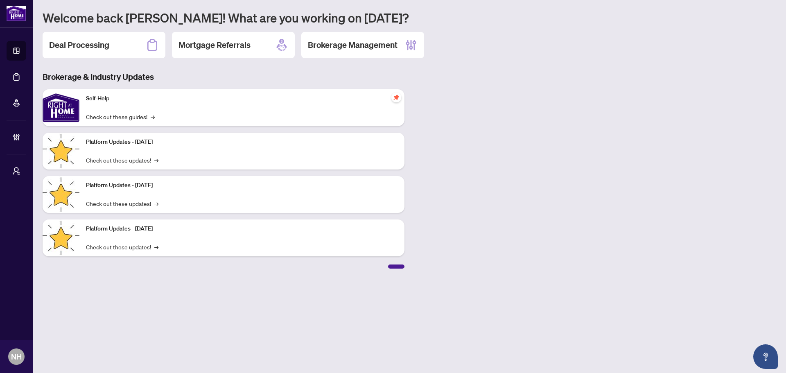 The height and width of the screenshot is (373, 786). Describe the element at coordinates (224, 77) in the screenshot. I see `h3: Brokerage & Industry Updates` at that location.